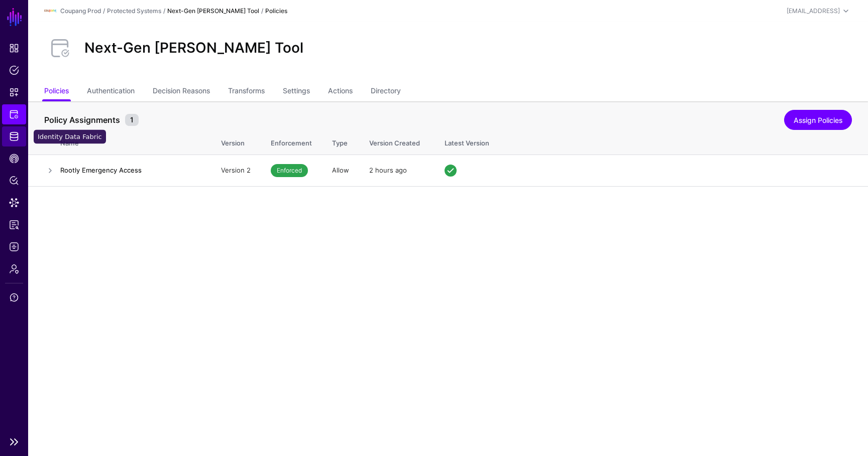  What do you see at coordinates (182, 92) in the screenshot?
I see `a: Decision Reasons` at bounding box center [182, 92].